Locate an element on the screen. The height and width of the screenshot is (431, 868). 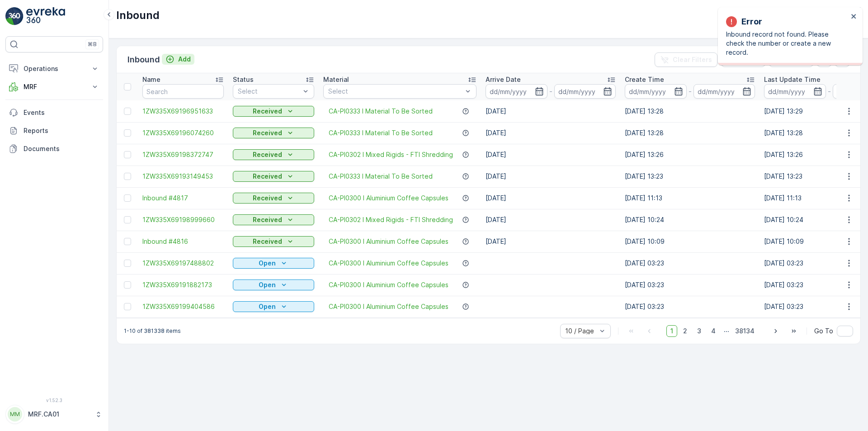
p: Error is located at coordinates (752, 21).